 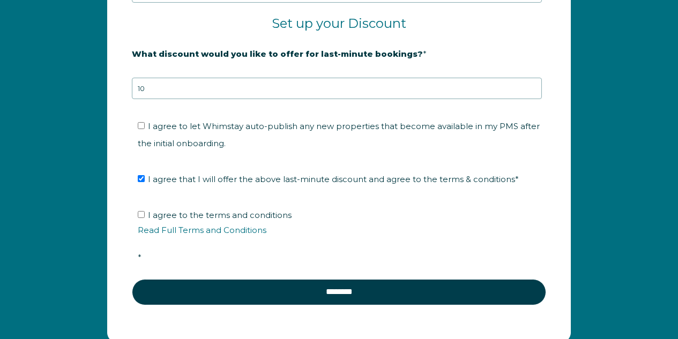 I want to click on input: I agree that I will offer the above last-minute discount and agree to the terms & conditions*, so click(x=141, y=178).